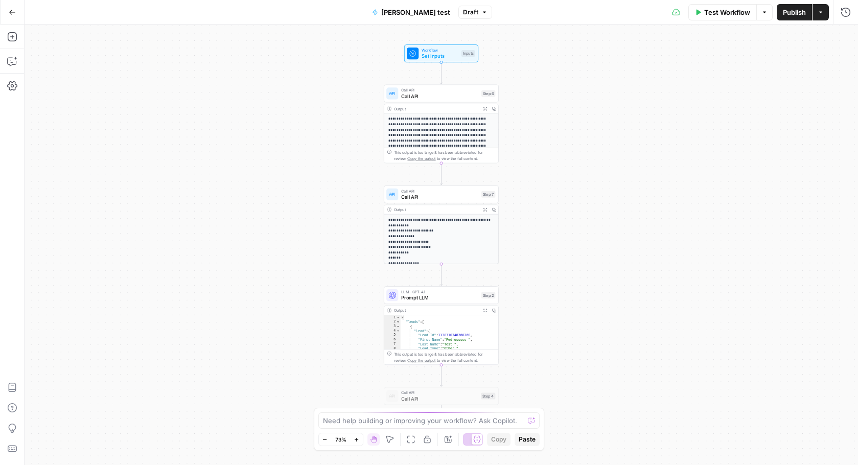 Image resolution: width=858 pixels, height=465 pixels. Describe the element at coordinates (488, 396) in the screenshot. I see `div: Step 4` at that location.